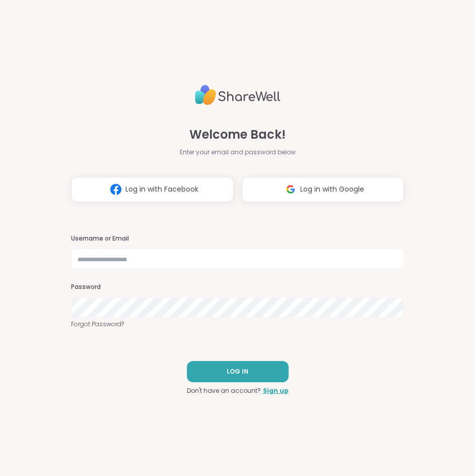 This screenshot has height=476, width=475. I want to click on h3: Username or Email, so click(237, 239).